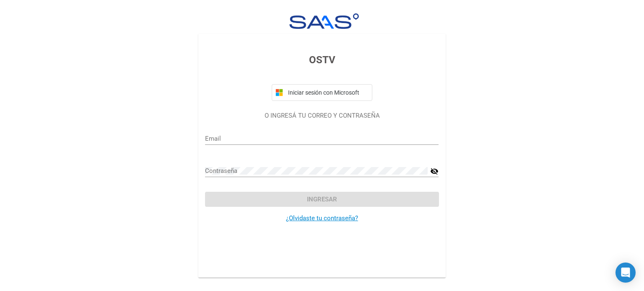  Describe the element at coordinates (322, 116) in the screenshot. I see `p: O INGRESÁ TU CORREO Y CONTRASEÑA` at that location.